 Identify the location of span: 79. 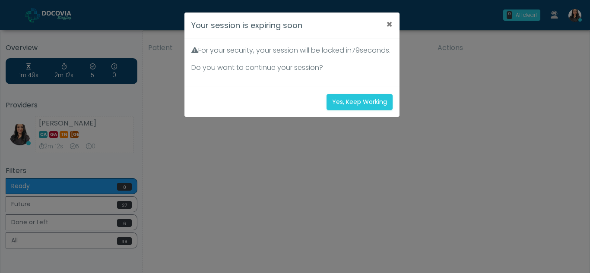
(355, 50).